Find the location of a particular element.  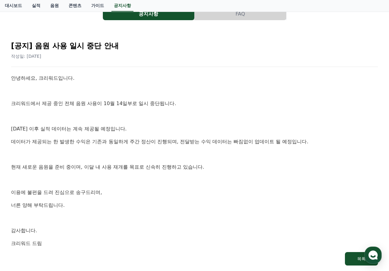

button: 공지사항 is located at coordinates (148, 14).